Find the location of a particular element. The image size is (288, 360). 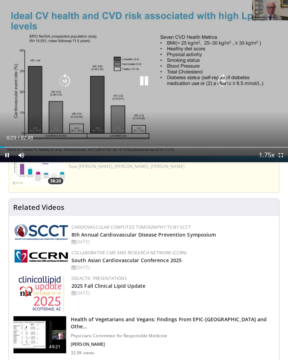

button: Fullscreen is located at coordinates (281, 155).